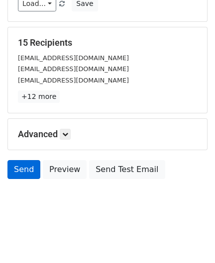  Describe the element at coordinates (65, 170) in the screenshot. I see `a: Preview` at that location.